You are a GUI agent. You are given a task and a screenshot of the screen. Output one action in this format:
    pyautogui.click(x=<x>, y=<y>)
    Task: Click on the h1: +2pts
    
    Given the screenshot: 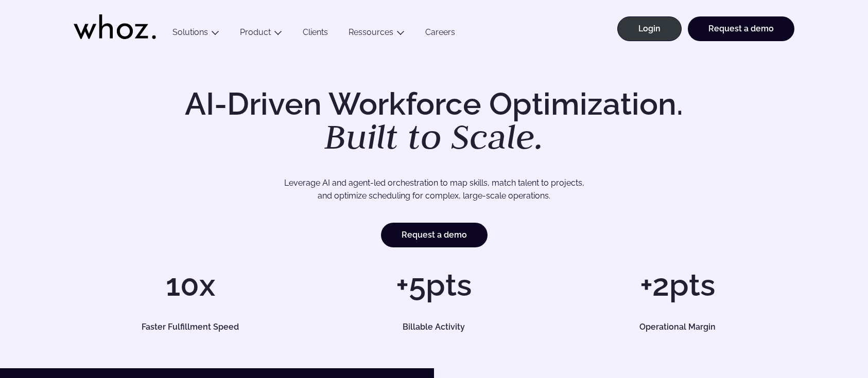 What is the action you would take?
    pyautogui.click(x=677, y=285)
    